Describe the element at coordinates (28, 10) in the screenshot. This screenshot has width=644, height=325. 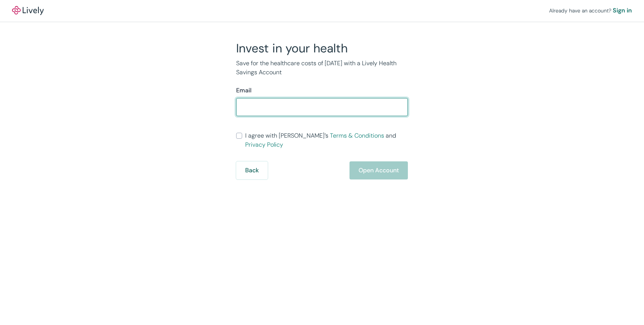
I see `a: LivelyLively` at that location.